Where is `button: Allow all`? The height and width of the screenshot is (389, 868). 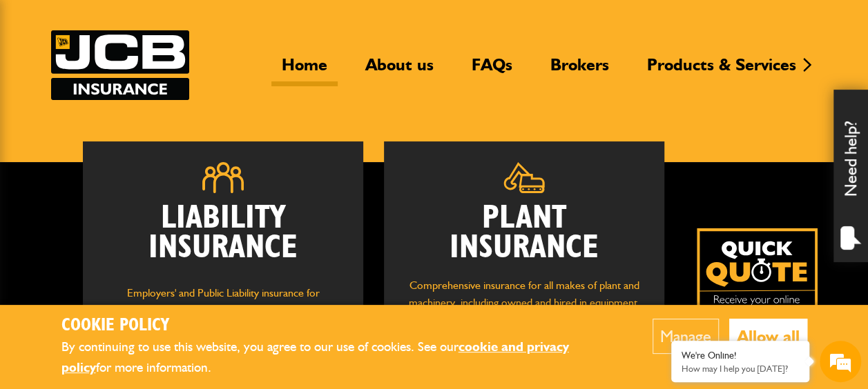 button: Allow all is located at coordinates (768, 336).